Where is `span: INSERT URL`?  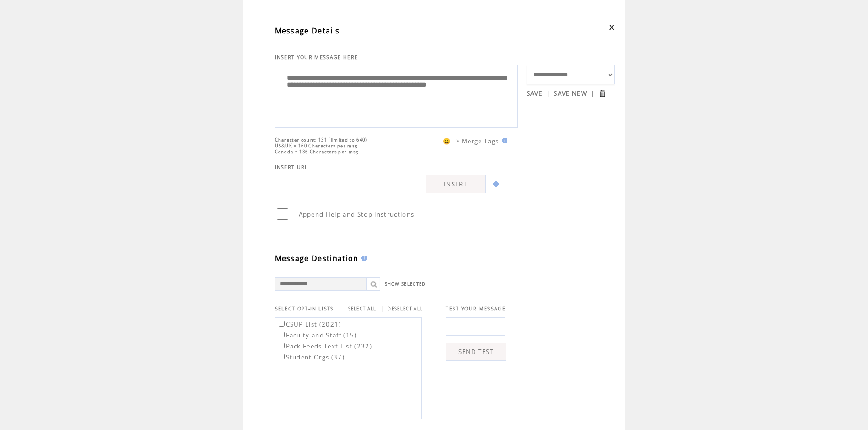
span: INSERT URL is located at coordinates (291, 167).